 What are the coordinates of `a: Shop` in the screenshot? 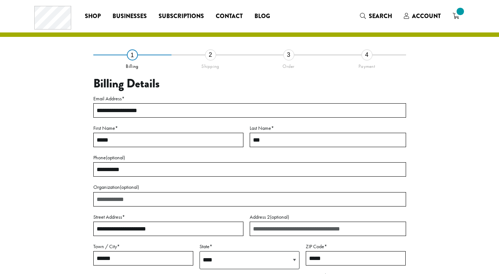 It's located at (93, 16).